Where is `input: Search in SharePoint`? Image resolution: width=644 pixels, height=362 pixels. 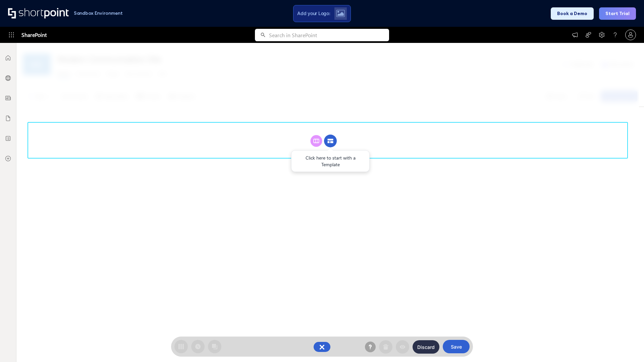 input: Search in SharePoint is located at coordinates (329, 35).